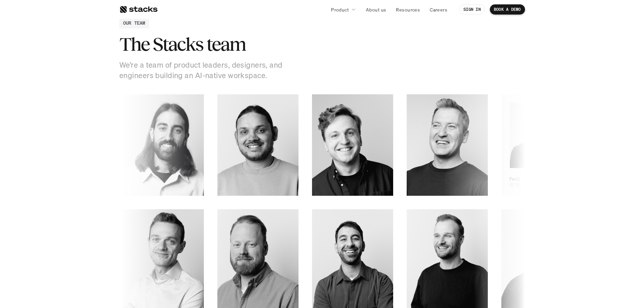  What do you see at coordinates (514, 184) in the screenshot?
I see `p: GTM` at bounding box center [514, 184].